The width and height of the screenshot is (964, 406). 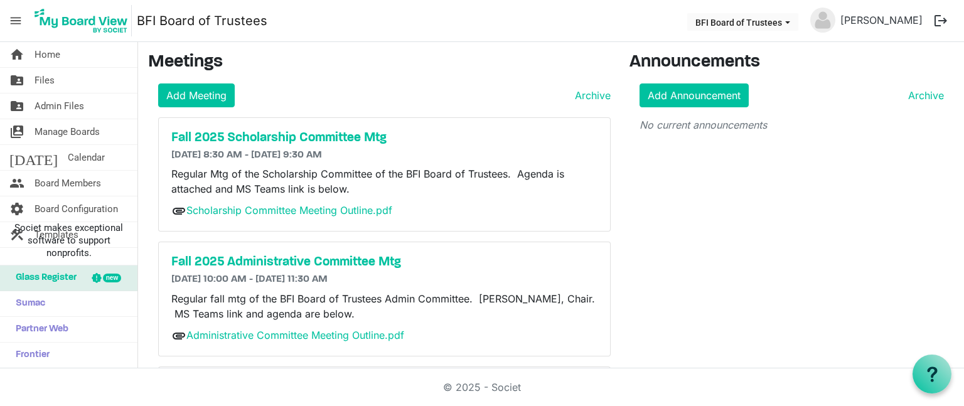 What do you see at coordinates (384, 262) in the screenshot?
I see `h5: Fall 2025 Administrative Committee Mtg` at bounding box center [384, 262].